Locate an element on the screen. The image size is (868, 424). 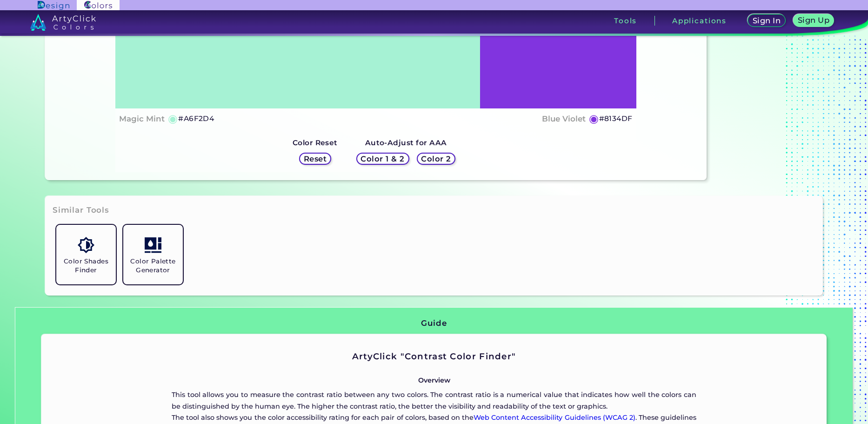
a: Sign Up is located at coordinates (814, 21).